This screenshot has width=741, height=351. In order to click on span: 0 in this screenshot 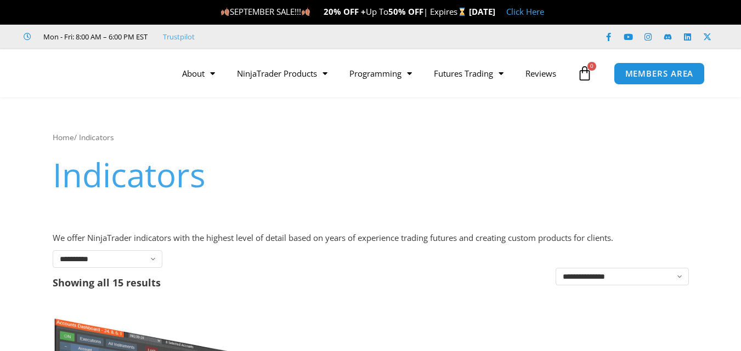, I will do `click(591, 66)`.